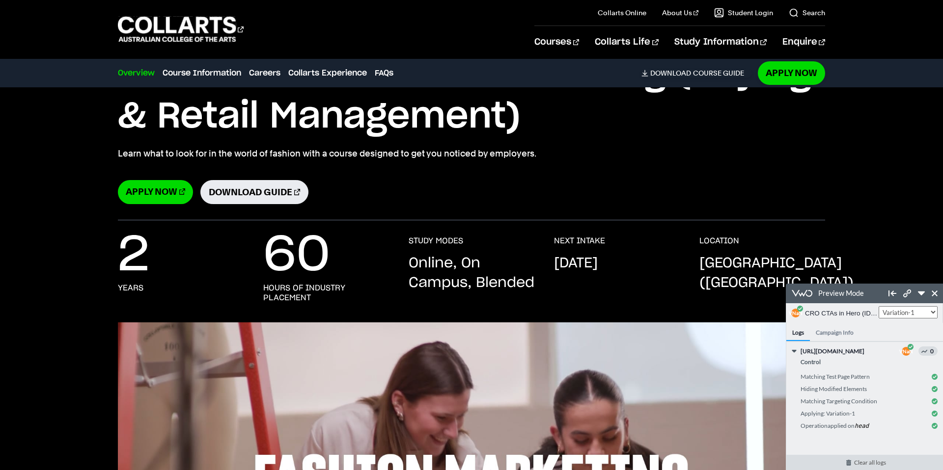 The width and height of the screenshot is (943, 470). What do you see at coordinates (328, 73) in the screenshot?
I see `a: Collarts Experience` at bounding box center [328, 73].